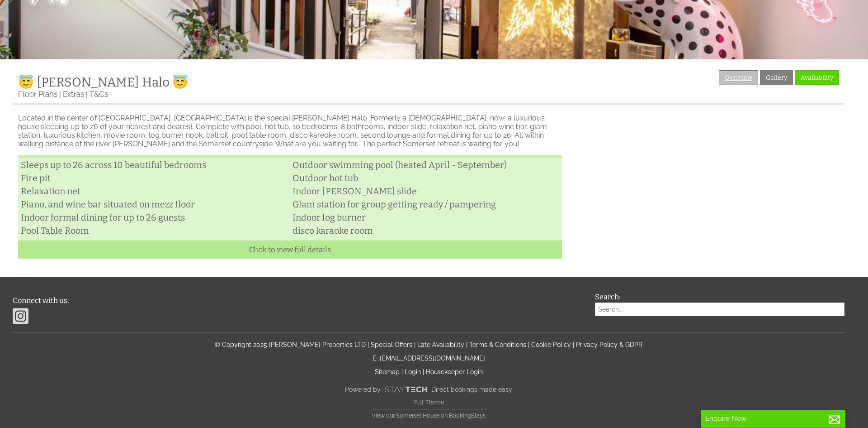 The height and width of the screenshot is (428, 868). What do you see at coordinates (426, 217) in the screenshot?
I see `li: Indoor log burner` at bounding box center [426, 217].